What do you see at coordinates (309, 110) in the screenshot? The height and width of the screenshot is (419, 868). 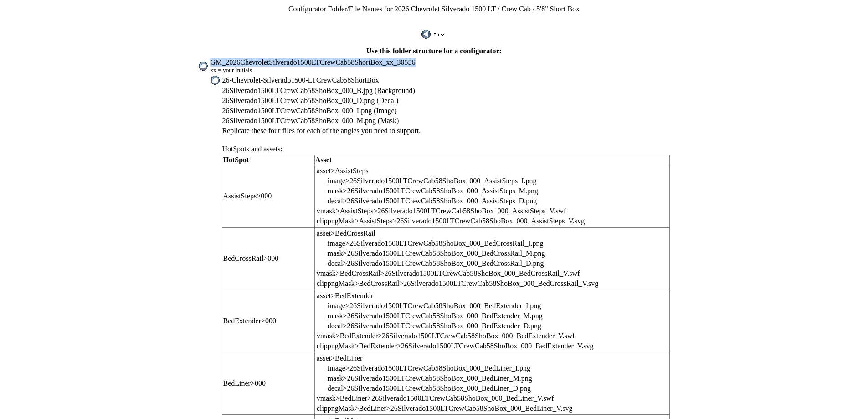 I see `span: 26Silverado1500LTCrewCab58ShoBox_000_I.png (Image)` at bounding box center [309, 110].